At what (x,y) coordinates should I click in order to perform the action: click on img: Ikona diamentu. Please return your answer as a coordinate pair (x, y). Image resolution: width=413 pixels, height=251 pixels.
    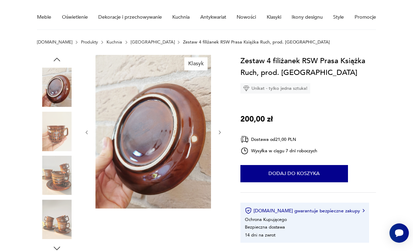
    Looking at the image, I should click on (246, 89).